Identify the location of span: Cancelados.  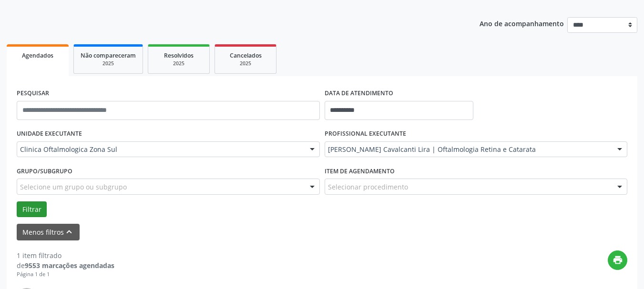
(245, 55).